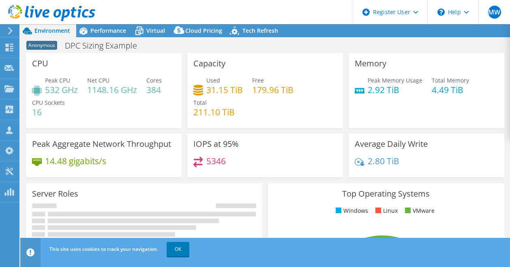  What do you see at coordinates (55, 194) in the screenshot?
I see `h3: Server Roles` at bounding box center [55, 194].